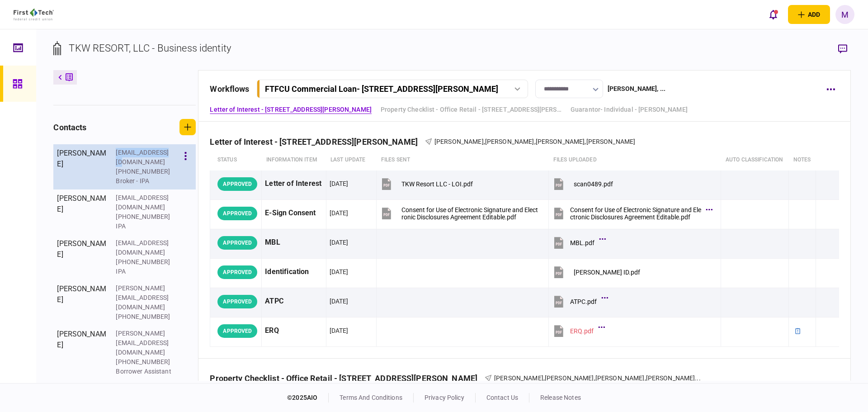  I want to click on a: terms and conditions, so click(371, 397).